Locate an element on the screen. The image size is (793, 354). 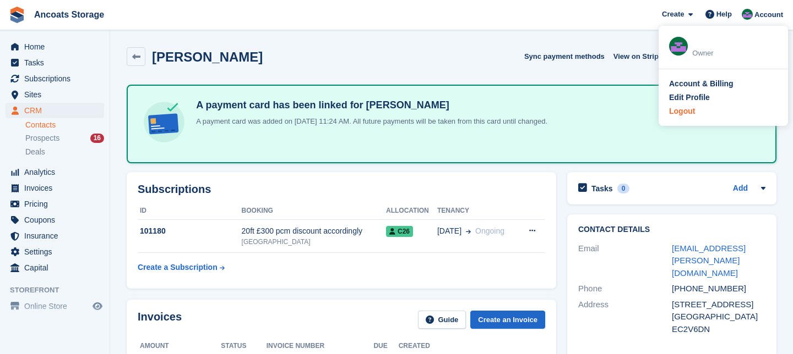
div: Create a Subscription is located at coordinates (177, 267).